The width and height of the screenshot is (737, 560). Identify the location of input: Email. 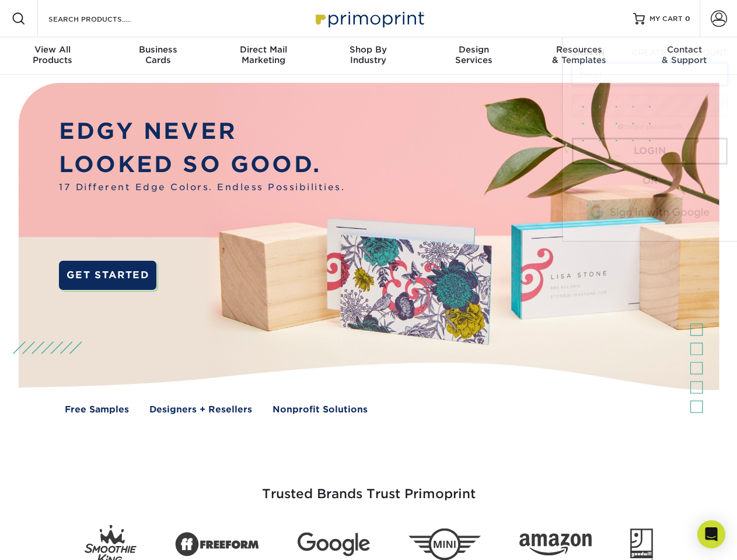
(649, 74).